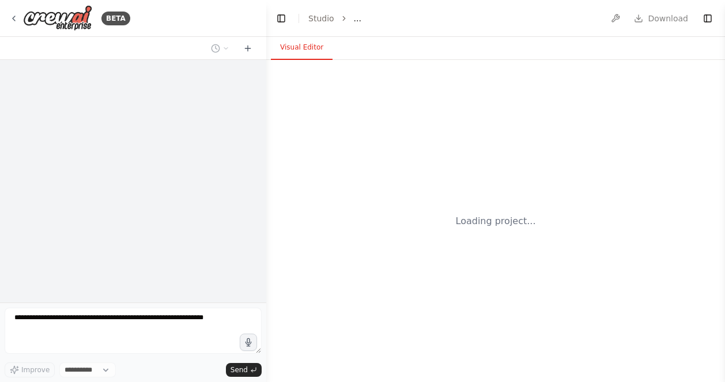 The width and height of the screenshot is (725, 382). I want to click on a: Studio, so click(321, 18).